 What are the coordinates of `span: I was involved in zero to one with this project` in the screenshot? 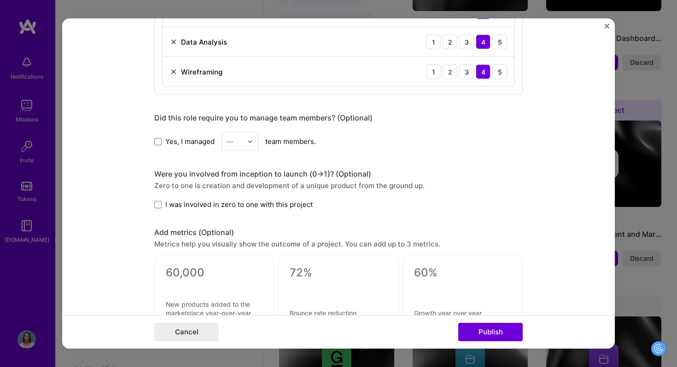 It's located at (239, 204).